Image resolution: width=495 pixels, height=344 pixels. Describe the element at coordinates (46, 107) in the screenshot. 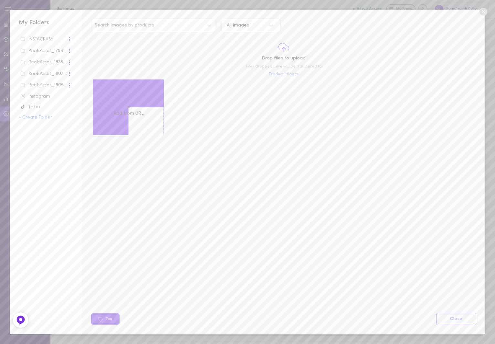

I see `div: Tiktok` at that location.